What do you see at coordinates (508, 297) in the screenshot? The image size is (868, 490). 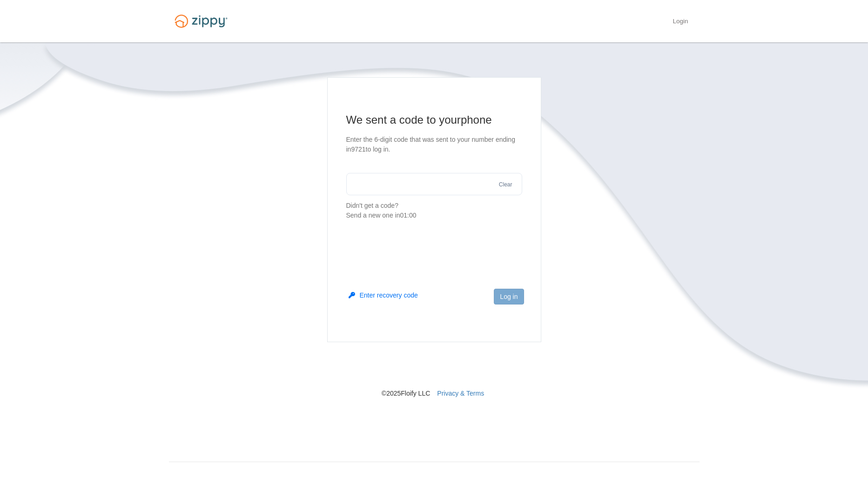 I see `button: Log in` at bounding box center [508, 297].